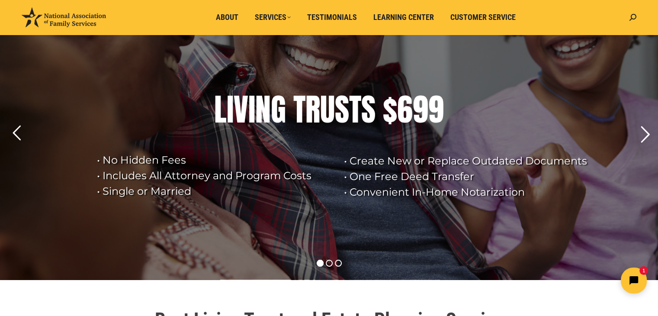 The width and height of the screenshot is (658, 316). What do you see at coordinates (328, 110) in the screenshot?
I see `div: U` at bounding box center [328, 110].